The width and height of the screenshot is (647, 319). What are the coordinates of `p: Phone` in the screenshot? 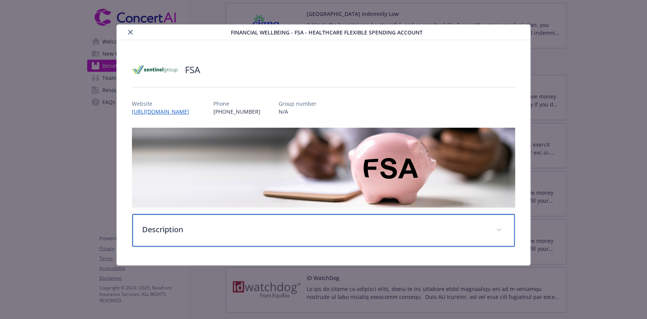 It's located at (237, 103).